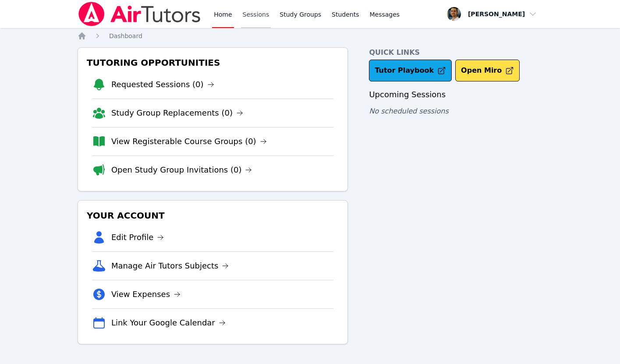 This screenshot has width=620, height=364. Describe the element at coordinates (213, 63) in the screenshot. I see `h3: Tutoring Opportunities` at that location.